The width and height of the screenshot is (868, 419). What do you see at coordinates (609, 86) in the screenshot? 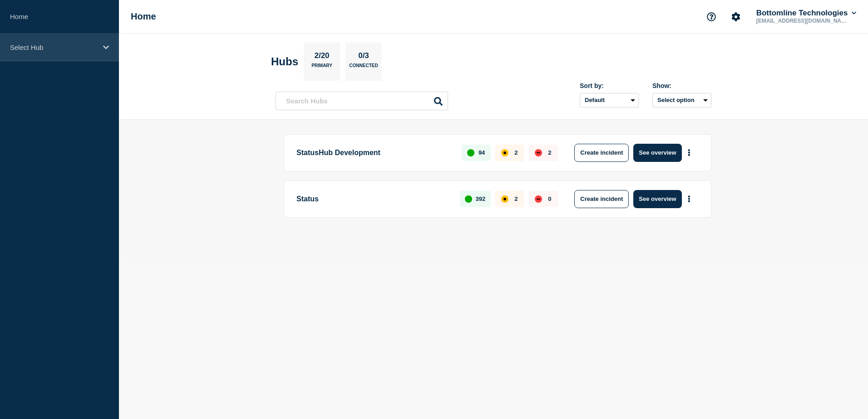
I see `div: Sort by:` at bounding box center [609, 86].